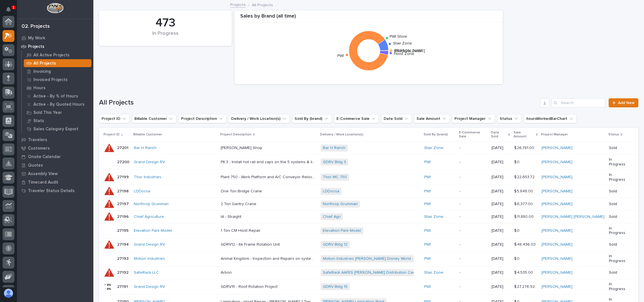 The height and width of the screenshot is (302, 644). What do you see at coordinates (335, 287) in the screenshot?
I see `a: GDRV Bldg 15` at bounding box center [335, 287].